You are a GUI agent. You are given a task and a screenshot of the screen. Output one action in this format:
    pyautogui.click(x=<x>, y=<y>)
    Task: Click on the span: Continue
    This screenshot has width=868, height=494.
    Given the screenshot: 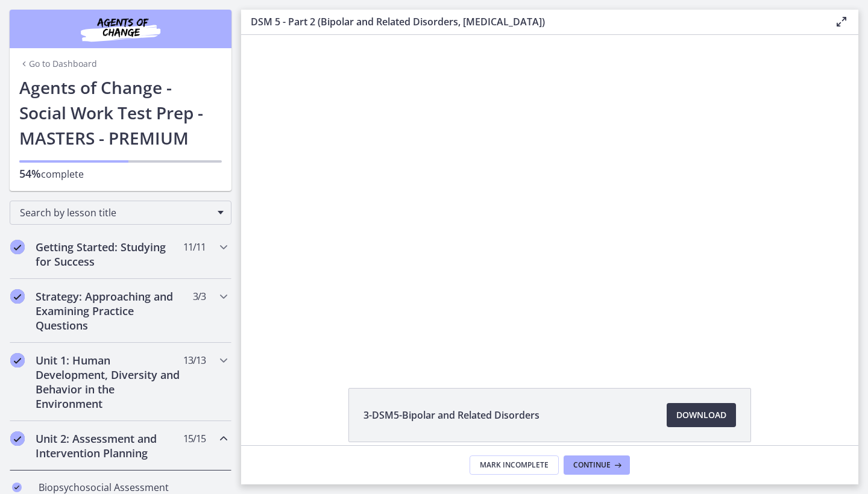 What is the action you would take?
    pyautogui.click(x=592, y=465)
    